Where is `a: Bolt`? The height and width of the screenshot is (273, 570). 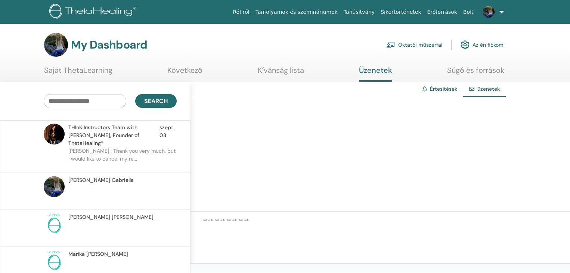 a: Bolt is located at coordinates (468, 12).